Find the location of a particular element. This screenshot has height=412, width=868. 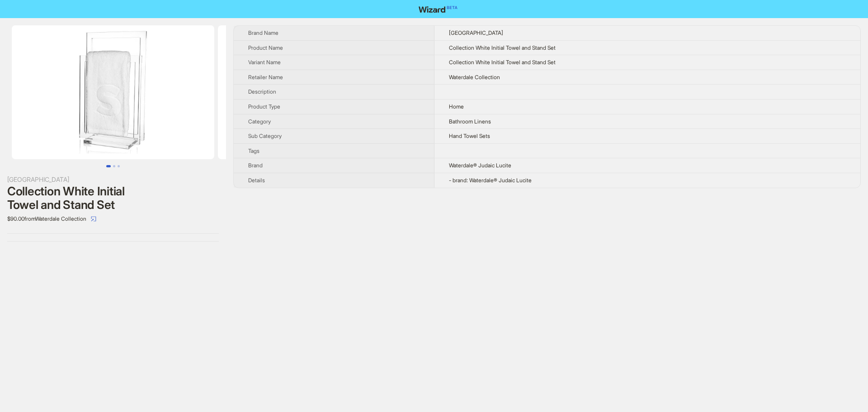

span: Hand Towel Sets is located at coordinates (469, 136).